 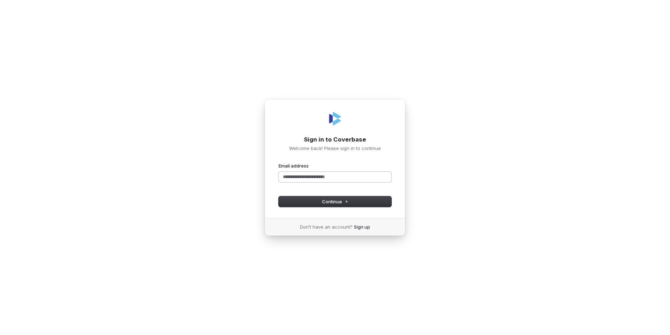 I want to click on h1: Sign in to Coverbase, so click(x=335, y=140).